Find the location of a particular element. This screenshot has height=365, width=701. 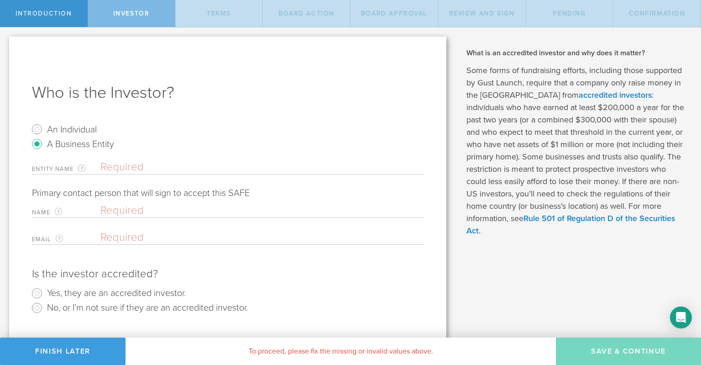

div: Primary contact person that will sign to accept this SAFE is located at coordinates (228, 193).